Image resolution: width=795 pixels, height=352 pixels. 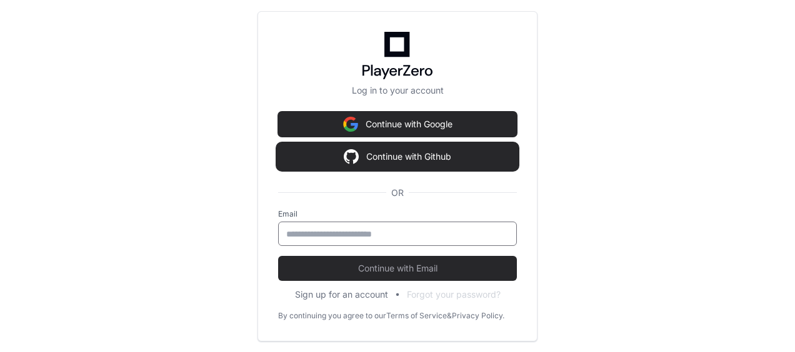 What do you see at coordinates (500, 234) in the screenshot?
I see `keeper-lock: Open Keeper Popup` at bounding box center [500, 234].